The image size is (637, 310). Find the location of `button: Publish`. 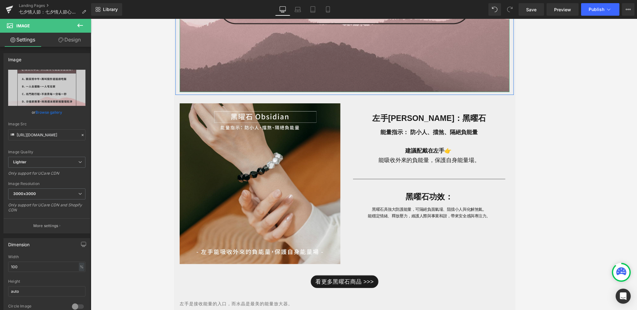

button: Publish is located at coordinates (601, 9).